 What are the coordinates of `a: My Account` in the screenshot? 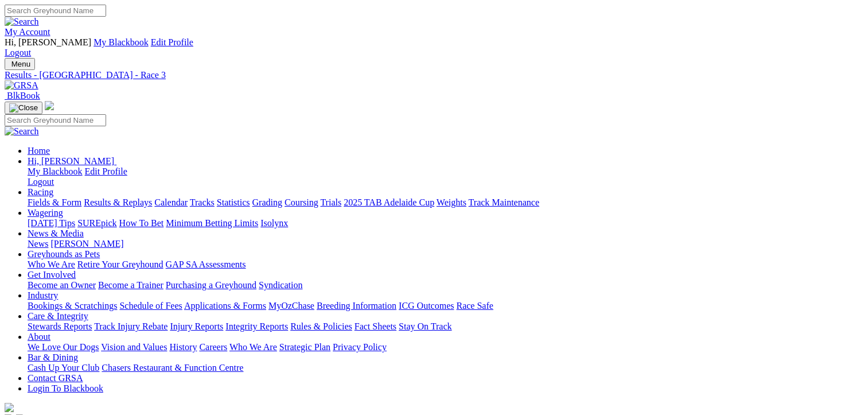 It's located at (28, 32).